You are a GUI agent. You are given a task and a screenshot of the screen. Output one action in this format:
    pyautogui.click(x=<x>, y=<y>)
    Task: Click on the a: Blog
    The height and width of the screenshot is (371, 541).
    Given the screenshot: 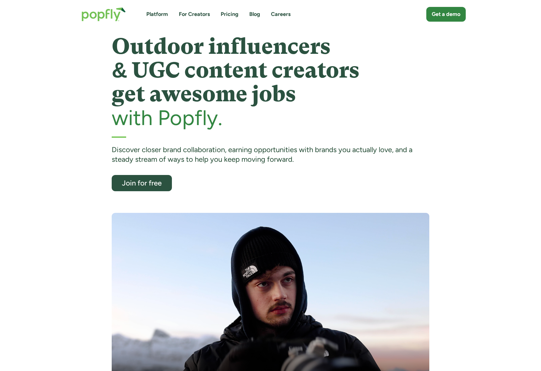 What is the action you would take?
    pyautogui.click(x=255, y=14)
    